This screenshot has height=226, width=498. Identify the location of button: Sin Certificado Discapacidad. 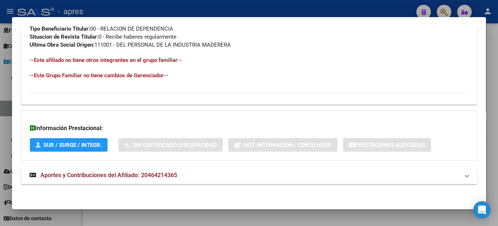
(171, 145).